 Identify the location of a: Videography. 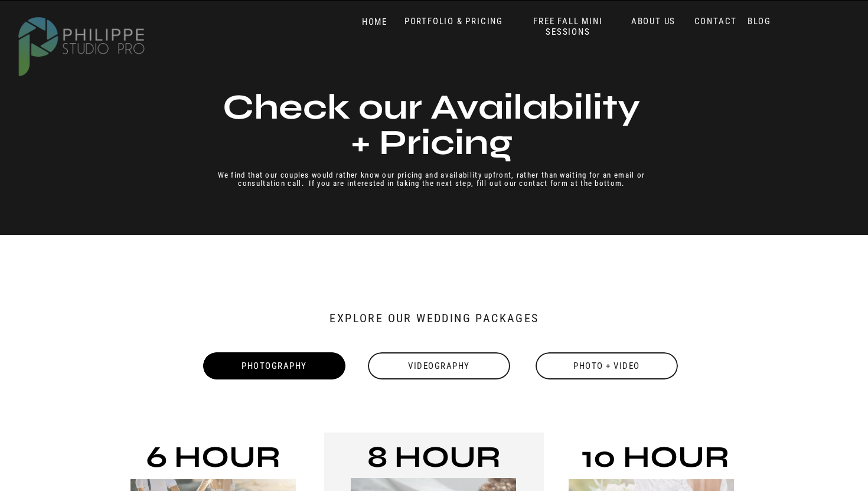
(439, 365).